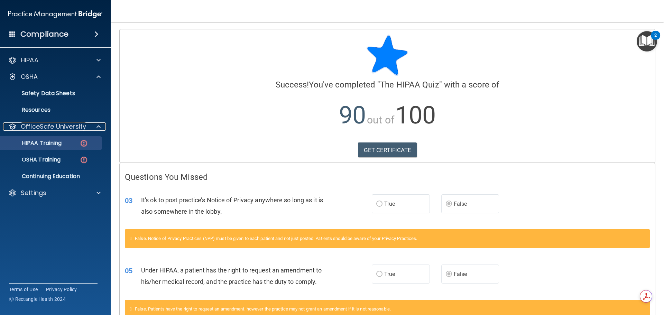  What do you see at coordinates (52, 93) in the screenshot?
I see `p: Safety Data Sheets` at bounding box center [52, 93].